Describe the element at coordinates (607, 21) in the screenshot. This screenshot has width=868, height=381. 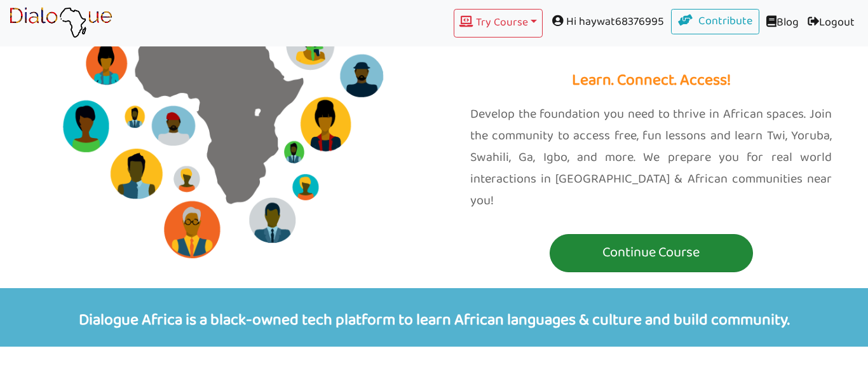
I see `span: Hi haywat68376995` at that location.